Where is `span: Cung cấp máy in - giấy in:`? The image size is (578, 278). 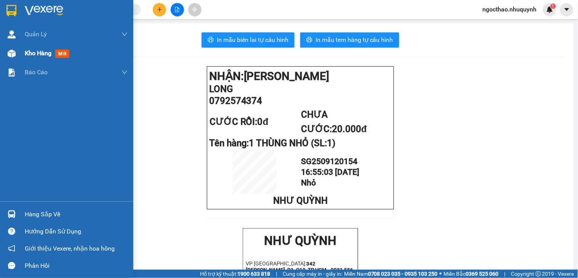
span: Cung cấp máy in - giấy in: is located at coordinates (312, 274).